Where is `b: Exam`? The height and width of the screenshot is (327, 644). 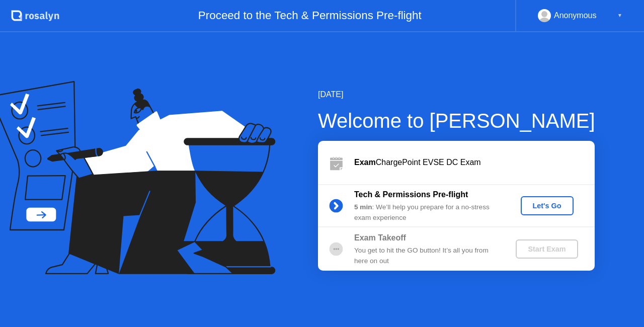 b: Exam is located at coordinates (365, 162).